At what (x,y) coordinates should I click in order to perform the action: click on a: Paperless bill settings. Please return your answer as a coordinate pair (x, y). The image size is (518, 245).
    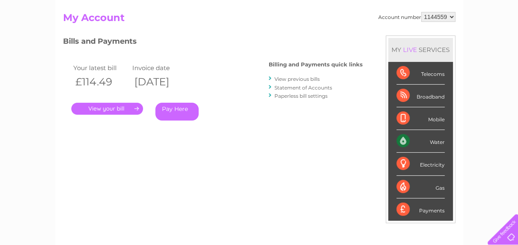
    Looking at the image, I should click on (301, 96).